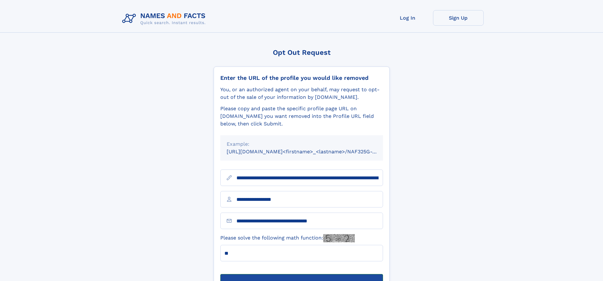 This screenshot has height=281, width=603. Describe the element at coordinates (288, 238) in the screenshot. I see `label: Please solve the following math function:` at that location.